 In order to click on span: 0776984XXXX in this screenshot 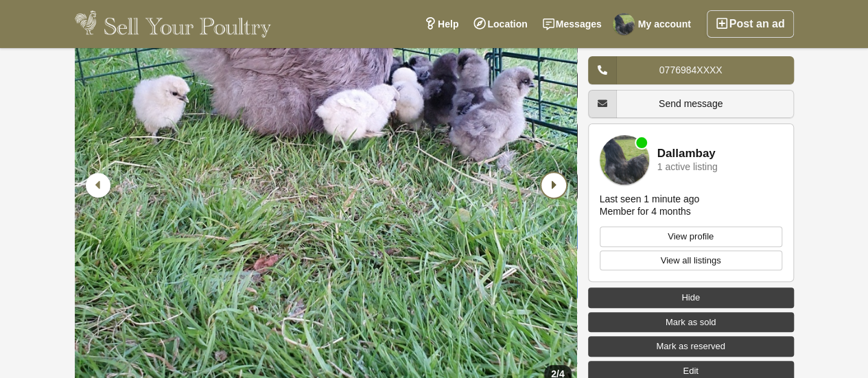, I will do `click(691, 70)`.